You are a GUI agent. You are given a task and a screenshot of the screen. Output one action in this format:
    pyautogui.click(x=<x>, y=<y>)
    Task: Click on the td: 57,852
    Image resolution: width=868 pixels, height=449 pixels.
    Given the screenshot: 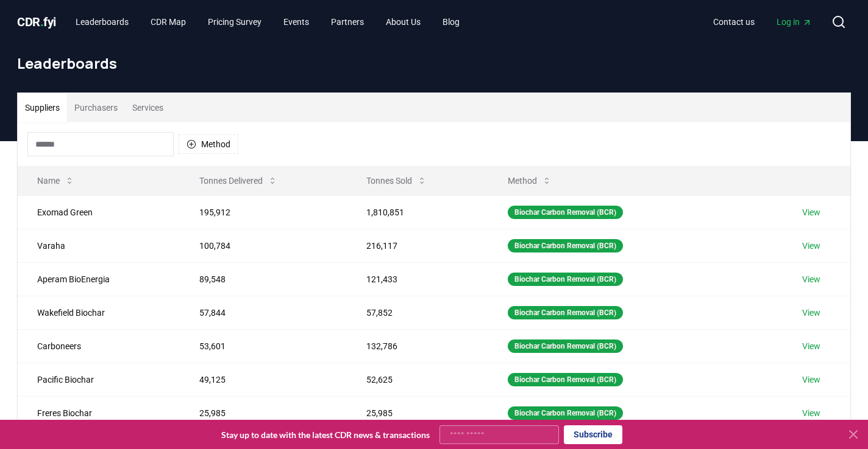 What is the action you would take?
    pyautogui.click(x=417, y=312)
    